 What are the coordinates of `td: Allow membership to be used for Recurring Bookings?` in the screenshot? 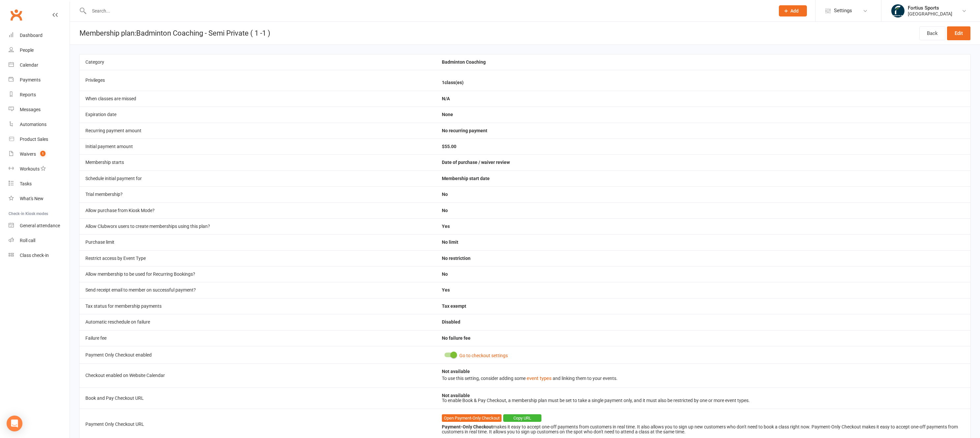 It's located at (258, 274).